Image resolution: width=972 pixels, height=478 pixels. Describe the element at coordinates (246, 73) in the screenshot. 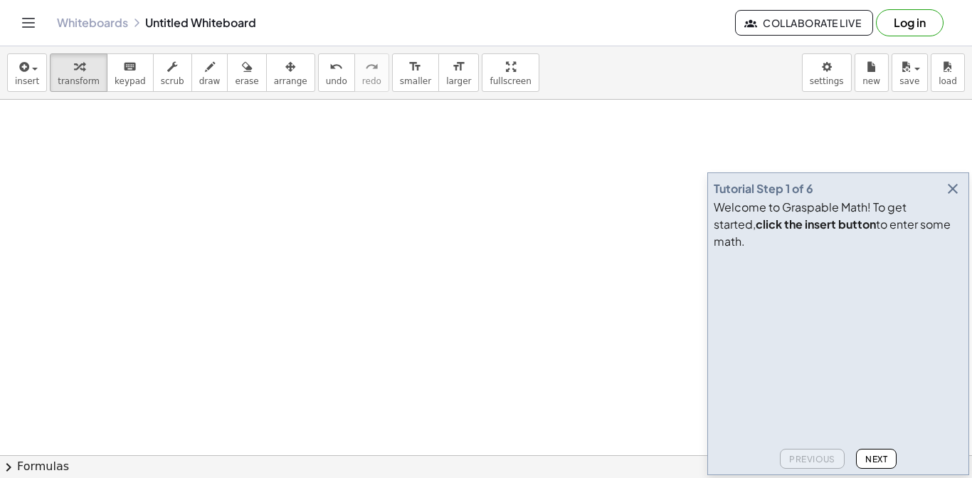

I see `button: erase` at that location.